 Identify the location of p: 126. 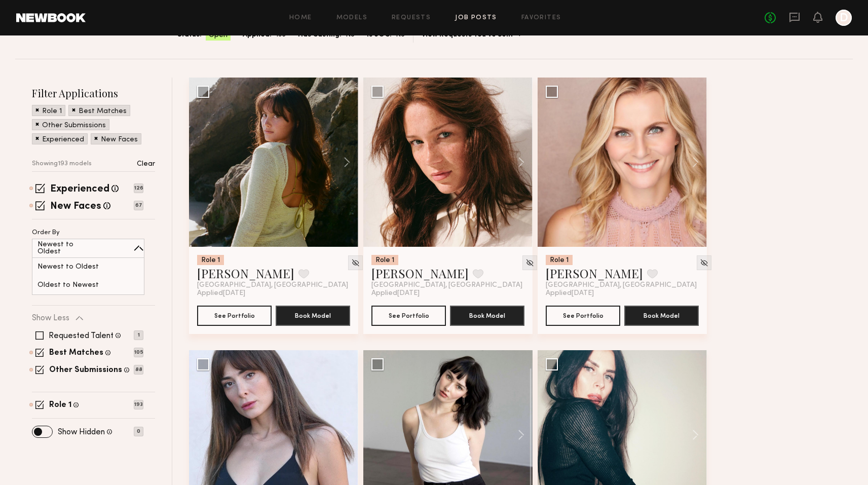
(138, 188).